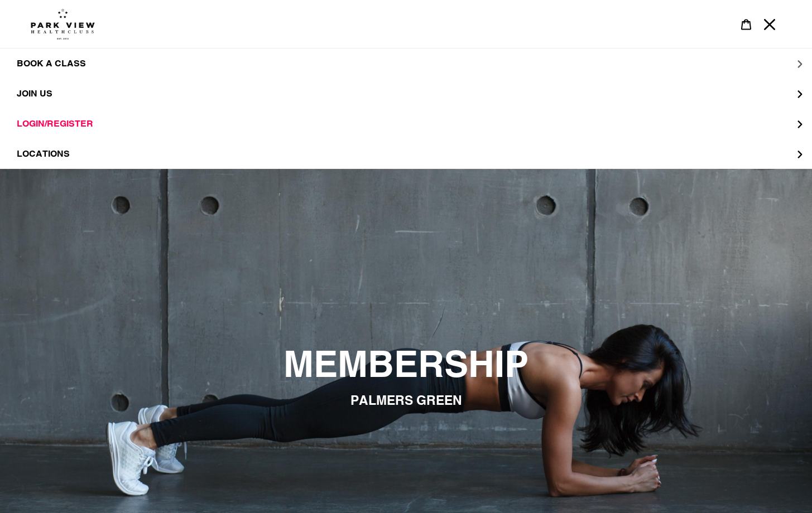  What do you see at coordinates (51, 63) in the screenshot?
I see `span: BOOK A CLASS` at bounding box center [51, 63].